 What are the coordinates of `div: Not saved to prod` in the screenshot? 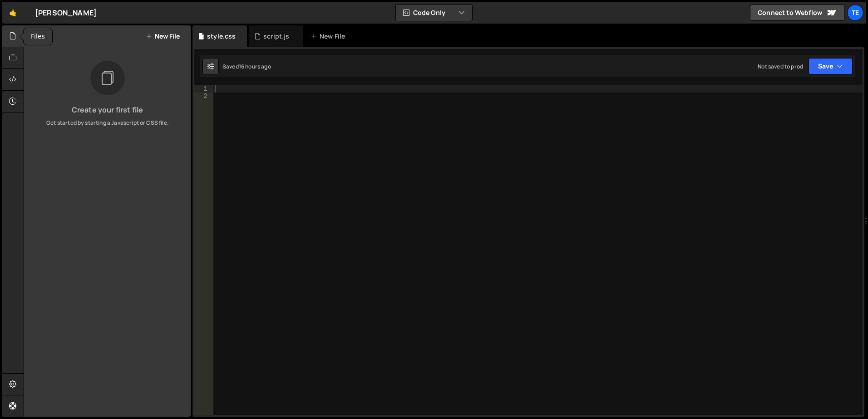 It's located at (780, 66).